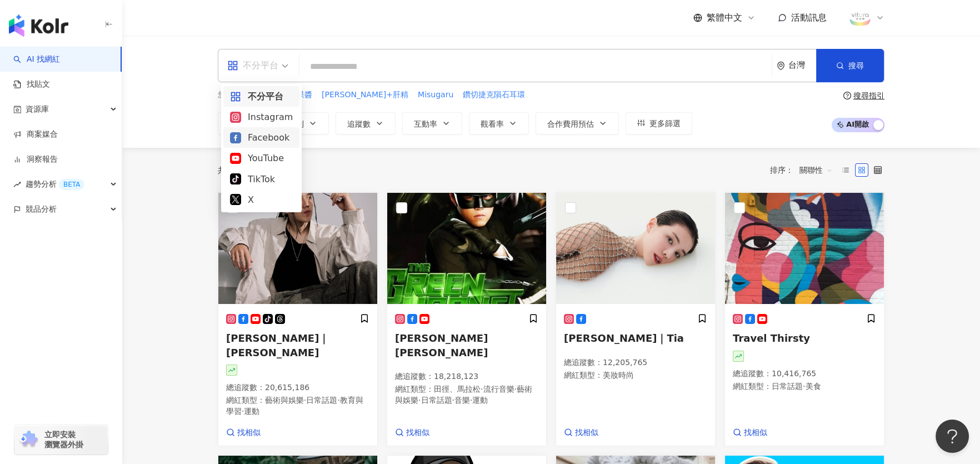 This screenshot has width=980, height=464. Describe the element at coordinates (659, 123) in the screenshot. I see `button: 更多篩選` at that location.